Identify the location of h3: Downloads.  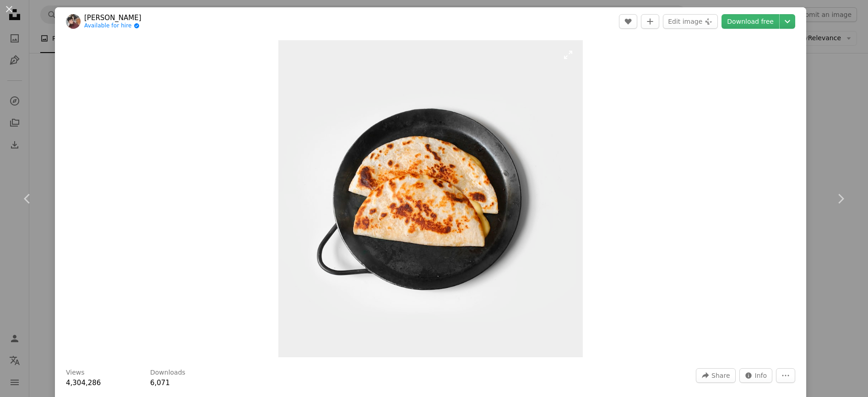
(168, 373).